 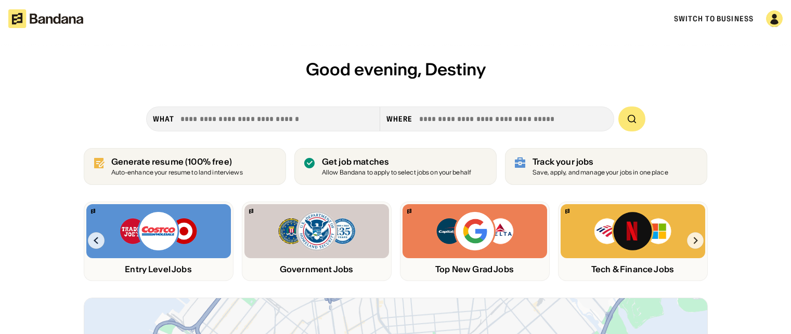 What do you see at coordinates (159, 269) in the screenshot?
I see `div: Entry Level Jobs` at bounding box center [159, 269].